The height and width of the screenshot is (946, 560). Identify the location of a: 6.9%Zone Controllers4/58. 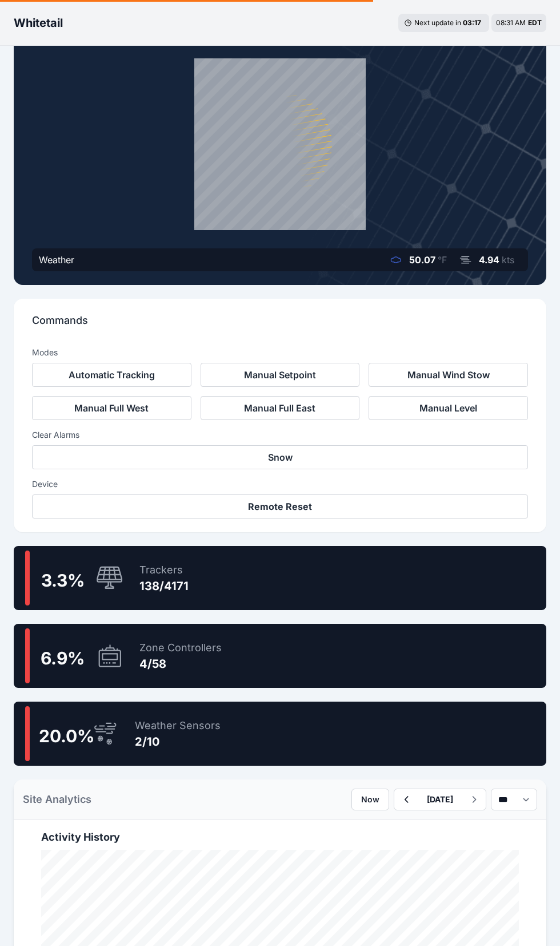
(280, 656).